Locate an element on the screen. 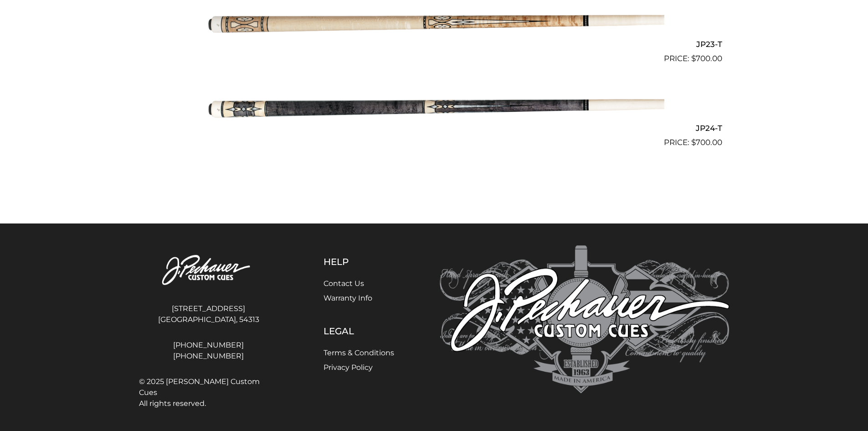 The height and width of the screenshot is (431, 868). h5: Legal is located at coordinates (358, 331).